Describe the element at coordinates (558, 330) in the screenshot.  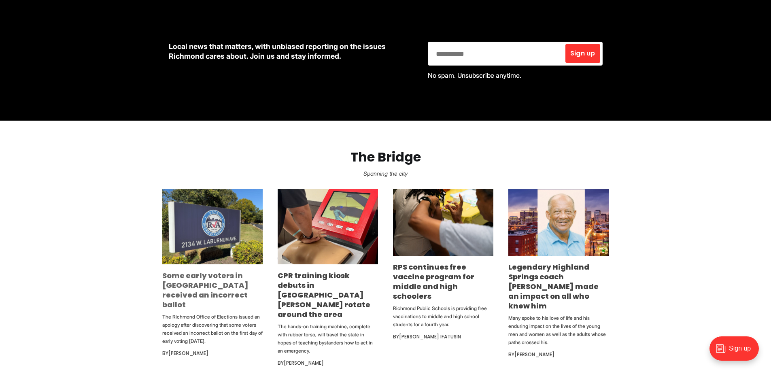
I see `p: Many spoke to his love of life and his enduring impact on the lives of the young men and women as...` at that location.